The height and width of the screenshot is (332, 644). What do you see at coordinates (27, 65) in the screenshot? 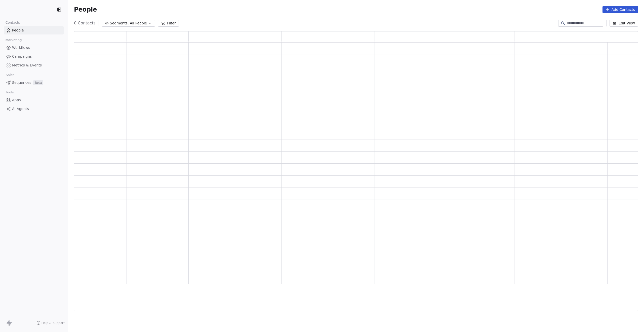
I see `span: Metrics & Events` at bounding box center [27, 65].